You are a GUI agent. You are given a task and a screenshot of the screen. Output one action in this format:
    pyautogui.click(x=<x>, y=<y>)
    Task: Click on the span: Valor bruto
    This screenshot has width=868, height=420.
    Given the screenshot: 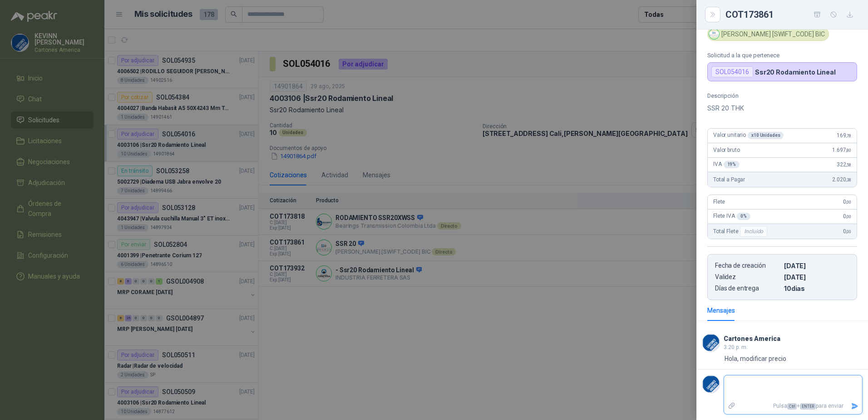 What is the action you would take?
    pyautogui.click(x=726, y=150)
    